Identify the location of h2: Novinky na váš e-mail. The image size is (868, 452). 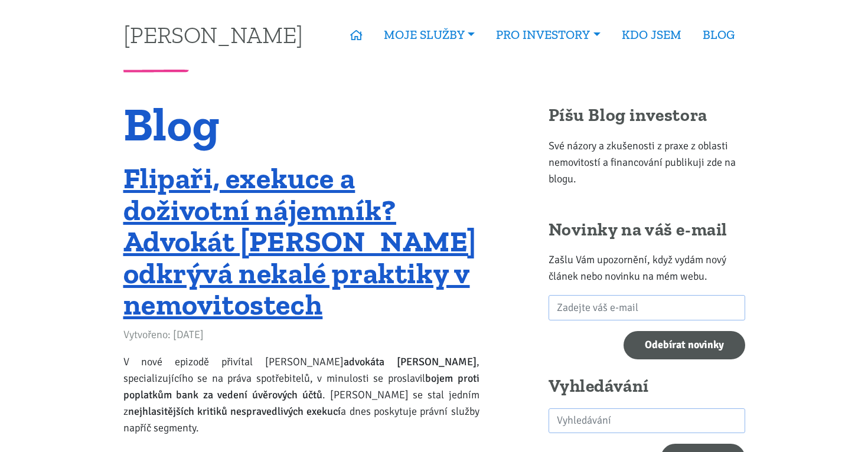
(646, 231).